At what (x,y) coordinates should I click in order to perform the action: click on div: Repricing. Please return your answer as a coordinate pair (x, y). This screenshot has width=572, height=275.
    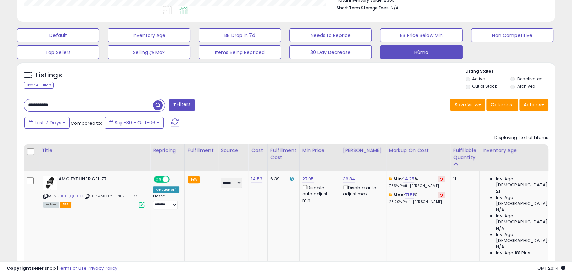
    Looking at the image, I should click on (167, 150).